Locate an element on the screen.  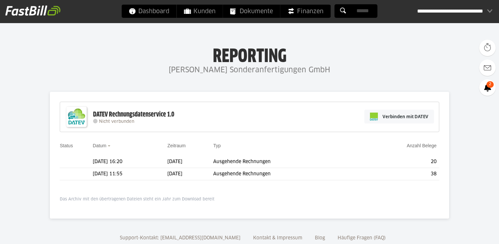
a: Blog is located at coordinates (320, 238).